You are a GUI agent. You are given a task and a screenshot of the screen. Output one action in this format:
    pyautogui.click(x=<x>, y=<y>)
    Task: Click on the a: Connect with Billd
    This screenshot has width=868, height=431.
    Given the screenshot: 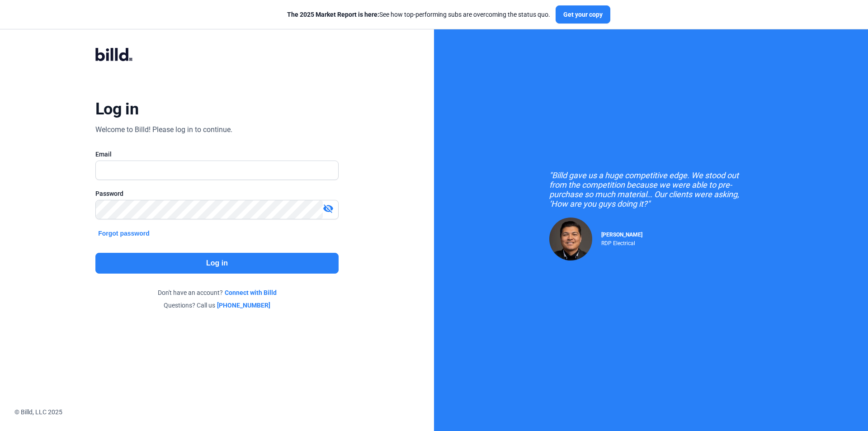 What is the action you would take?
    pyautogui.click(x=250, y=293)
    